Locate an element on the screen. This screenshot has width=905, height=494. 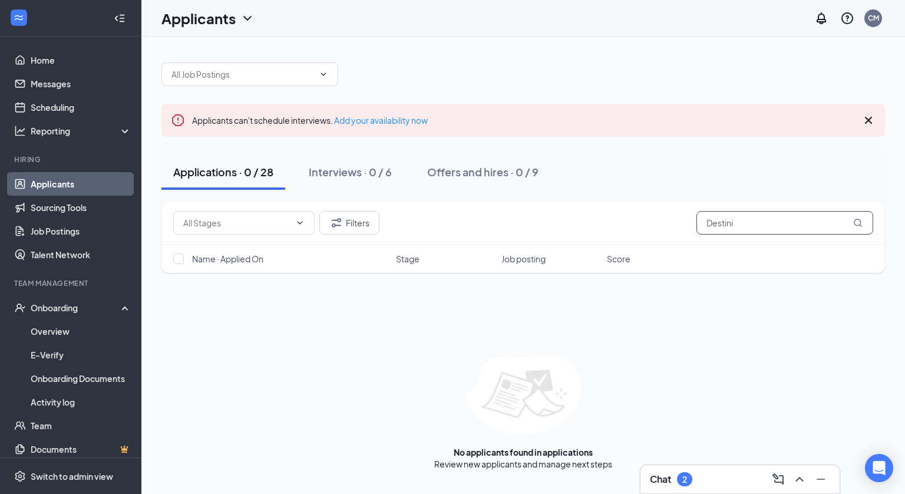
svg: Notifications is located at coordinates (821, 18).